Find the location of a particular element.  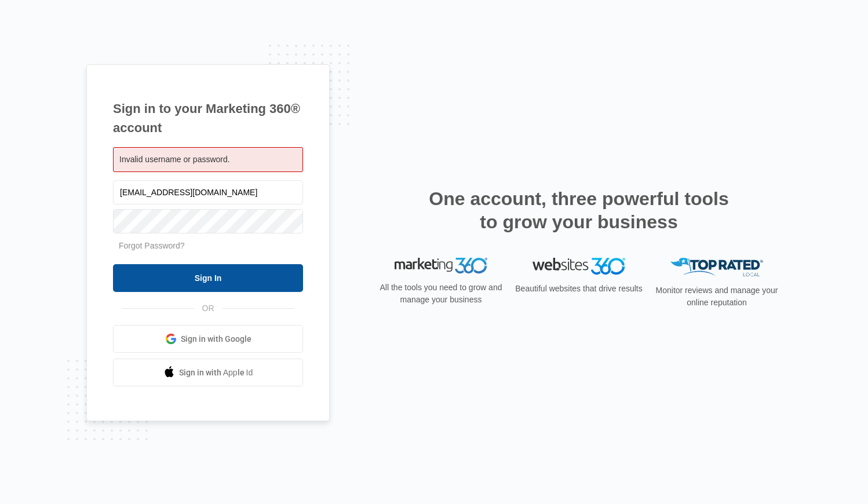

span: Sign in with Apple Id is located at coordinates (216, 373).